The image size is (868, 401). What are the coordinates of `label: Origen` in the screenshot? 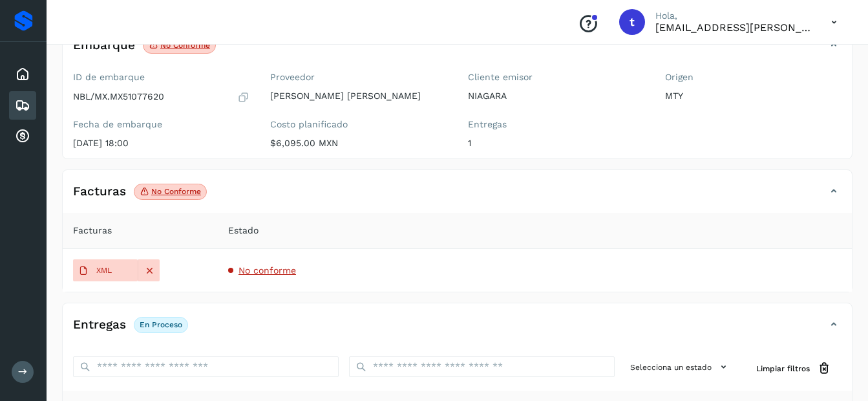 It's located at (753, 77).